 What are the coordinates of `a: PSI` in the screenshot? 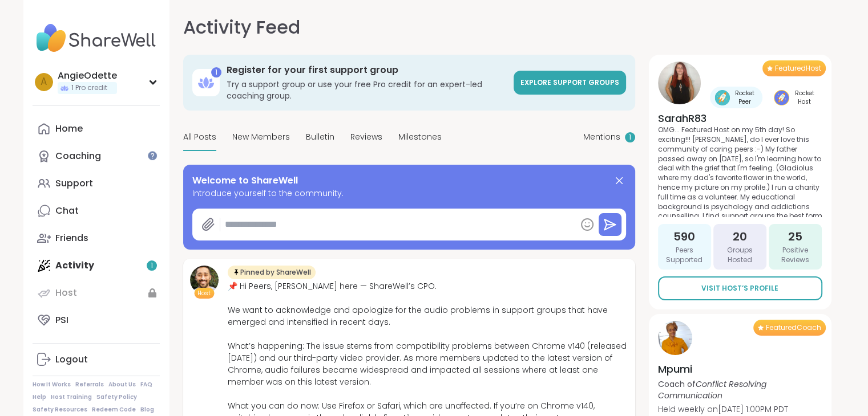 It's located at (96, 320).